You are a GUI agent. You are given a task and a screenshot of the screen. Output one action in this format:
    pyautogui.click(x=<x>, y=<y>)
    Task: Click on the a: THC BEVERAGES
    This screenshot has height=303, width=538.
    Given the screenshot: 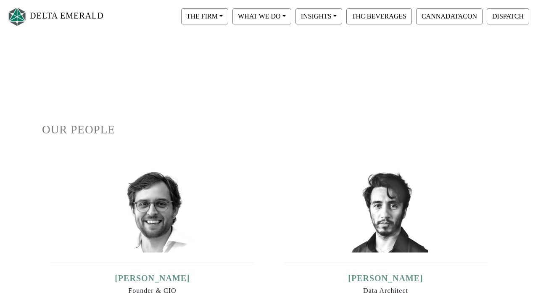 What is the action you would take?
    pyautogui.click(x=379, y=16)
    